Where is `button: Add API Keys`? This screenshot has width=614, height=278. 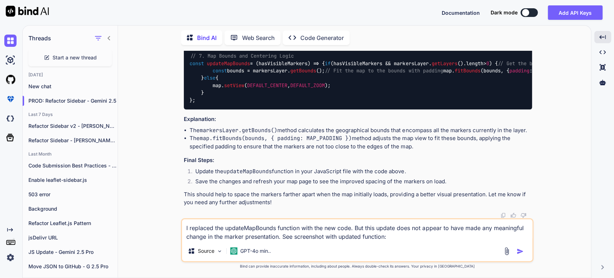
button: Add API Keys is located at coordinates (575, 13).